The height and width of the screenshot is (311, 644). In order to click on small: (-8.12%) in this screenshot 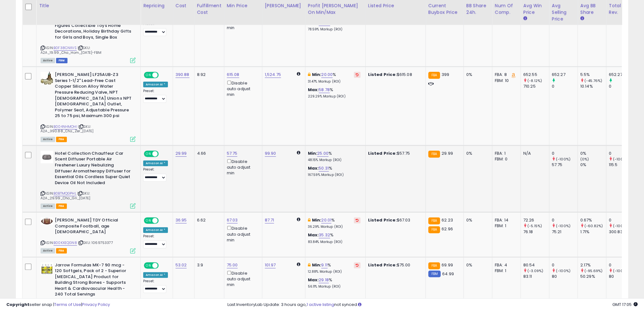, I will do `click(535, 80)`.